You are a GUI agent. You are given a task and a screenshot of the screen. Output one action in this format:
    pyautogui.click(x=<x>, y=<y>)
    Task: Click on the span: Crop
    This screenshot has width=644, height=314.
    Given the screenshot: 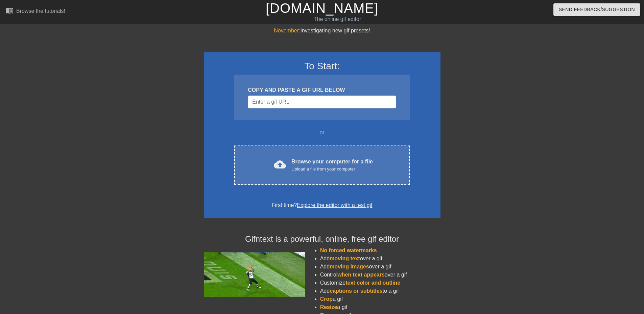 What is the action you would take?
    pyautogui.click(x=326, y=299)
    